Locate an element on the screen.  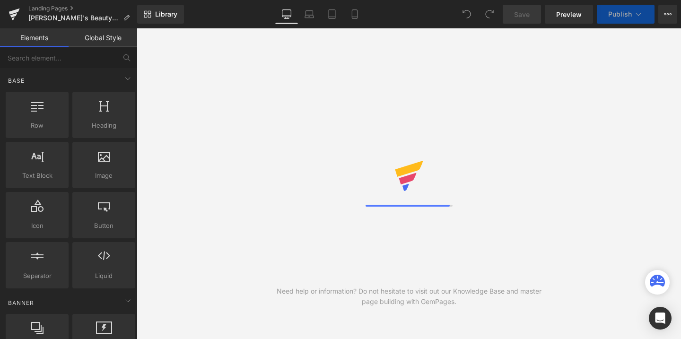
span: Library is located at coordinates (166, 14).